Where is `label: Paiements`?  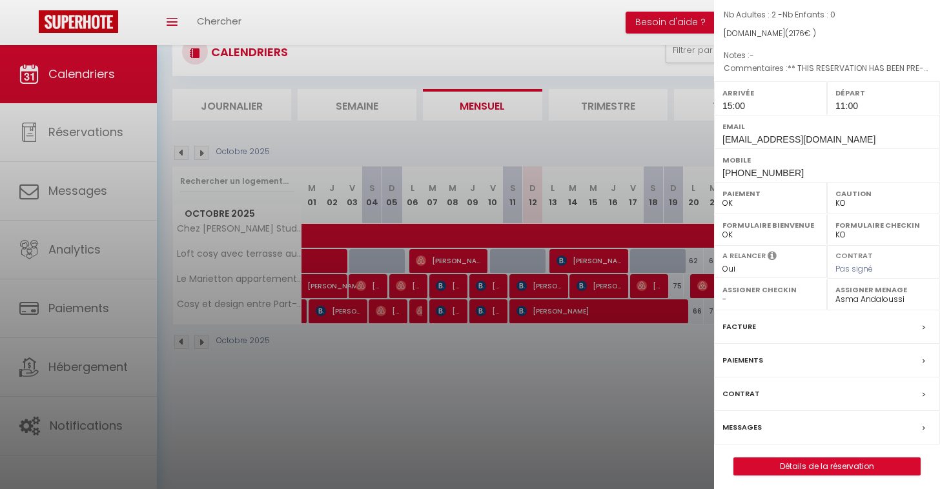 label: Paiements is located at coordinates (743, 360).